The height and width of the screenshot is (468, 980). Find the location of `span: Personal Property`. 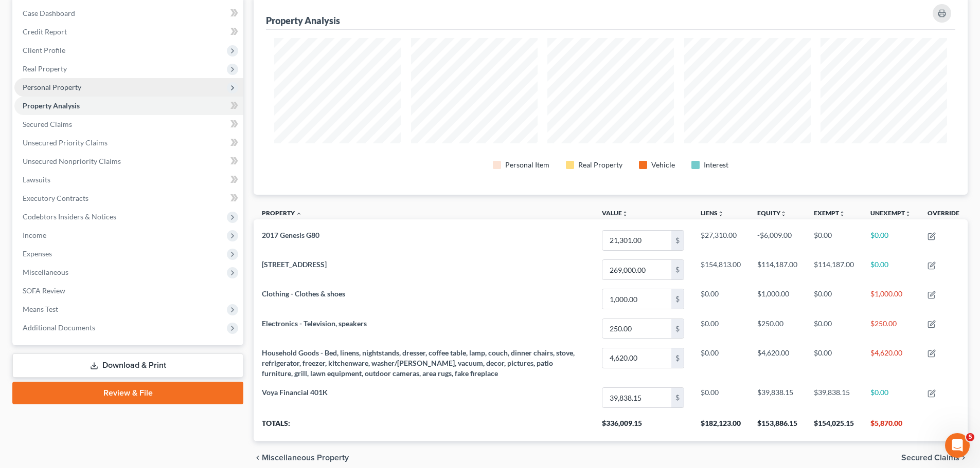

span: Personal Property is located at coordinates (52, 87).